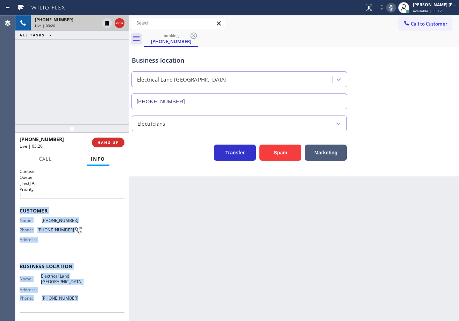 The width and height of the screenshot is (459, 321). I want to click on div: Business location, so click(239, 60).